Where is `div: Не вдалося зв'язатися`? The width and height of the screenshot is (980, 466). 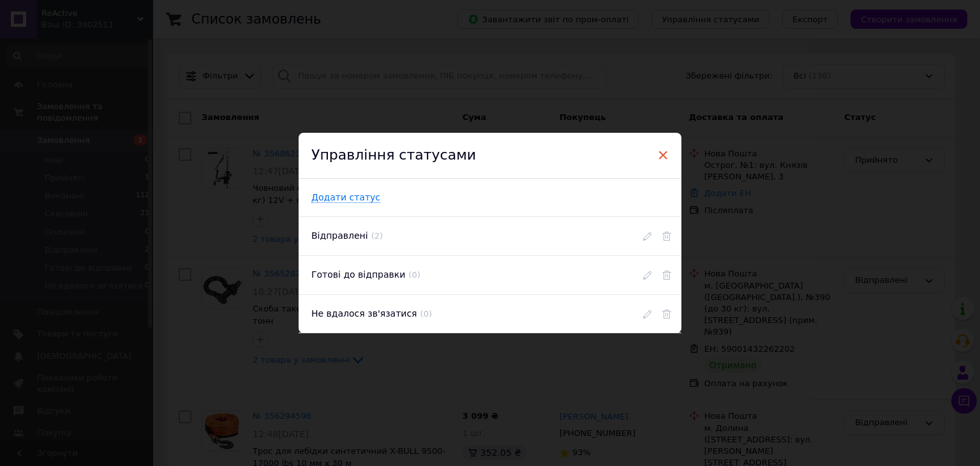
div: Не вдалося зв'язатися is located at coordinates (465, 314).